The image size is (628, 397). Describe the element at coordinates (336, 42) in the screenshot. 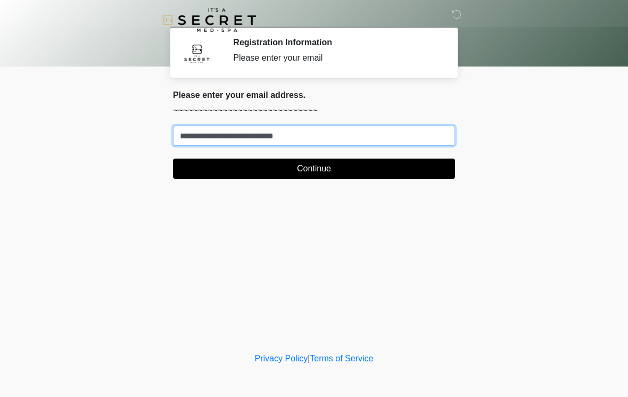

I see `h2: Registration Information` at that location.